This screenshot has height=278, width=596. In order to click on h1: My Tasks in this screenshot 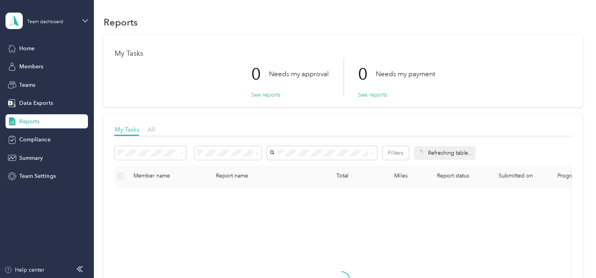, I will do `click(343, 53)`.